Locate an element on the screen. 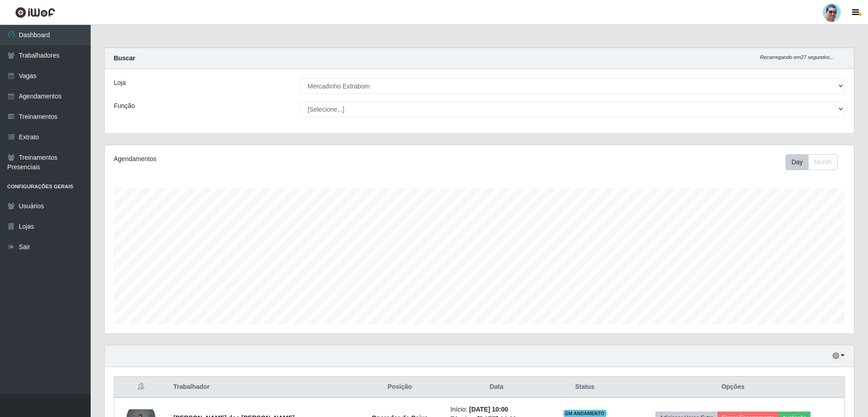  span: EM ANDAMENTO is located at coordinates (585, 413).